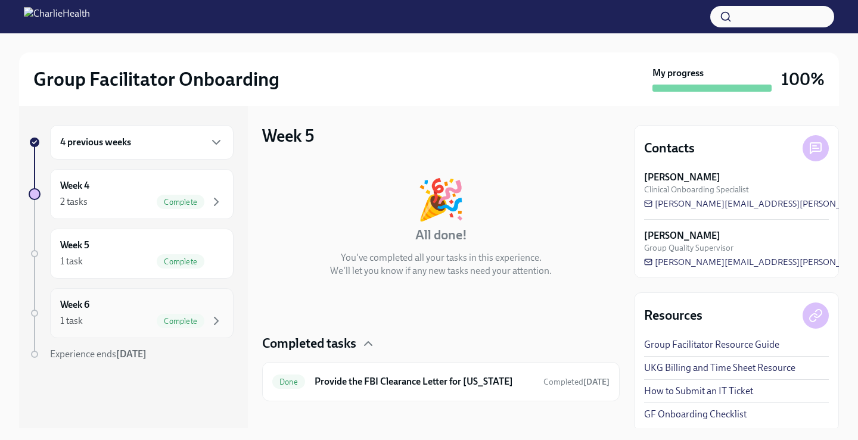 This screenshot has width=858, height=440. I want to click on h3: Week 5, so click(288, 136).